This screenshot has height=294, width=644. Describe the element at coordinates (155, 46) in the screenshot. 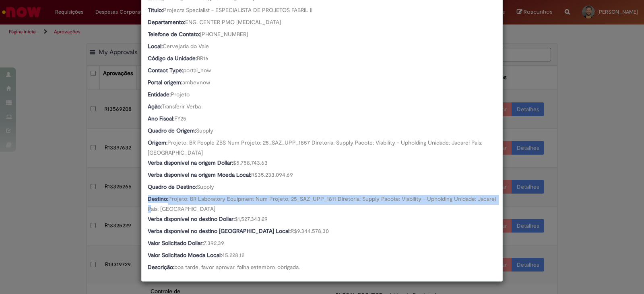

I see `b: Local:` at that location.